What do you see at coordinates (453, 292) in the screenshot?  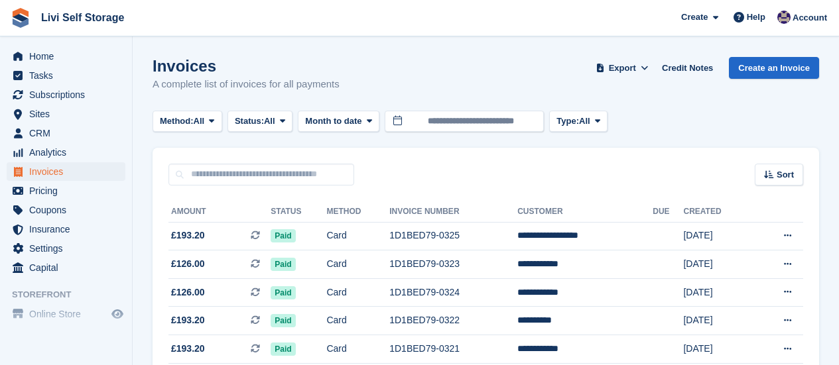 I see `td: 1D1BED79-0324` at bounding box center [453, 292].